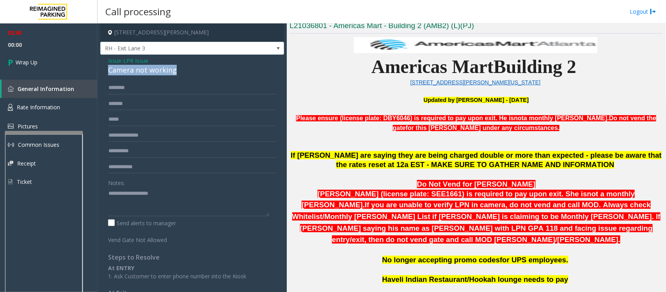 The width and height of the screenshot is (666, 292). I want to click on span: Please ensure (license plate: DBY6046) is required to pay upon exit. He is, so click(405, 118).